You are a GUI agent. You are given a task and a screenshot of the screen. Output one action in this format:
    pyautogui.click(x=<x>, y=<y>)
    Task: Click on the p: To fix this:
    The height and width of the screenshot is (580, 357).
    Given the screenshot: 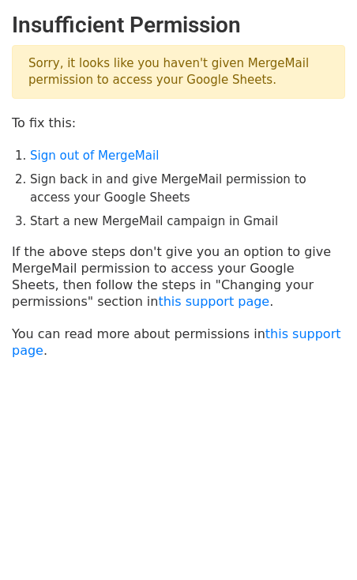 What is the action you would take?
    pyautogui.click(x=179, y=123)
    